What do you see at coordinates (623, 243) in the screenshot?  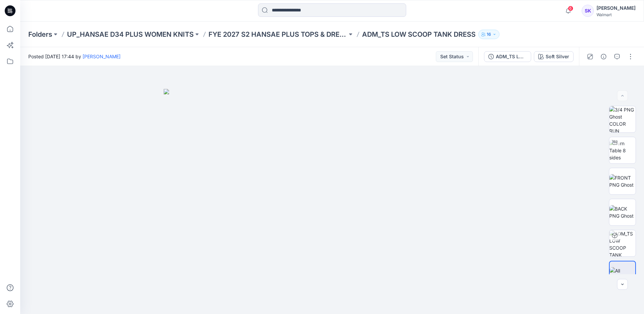 I see `img: ADM_TS LOW SCOOP TANK DRESS Soft Silver` at bounding box center [623, 243].